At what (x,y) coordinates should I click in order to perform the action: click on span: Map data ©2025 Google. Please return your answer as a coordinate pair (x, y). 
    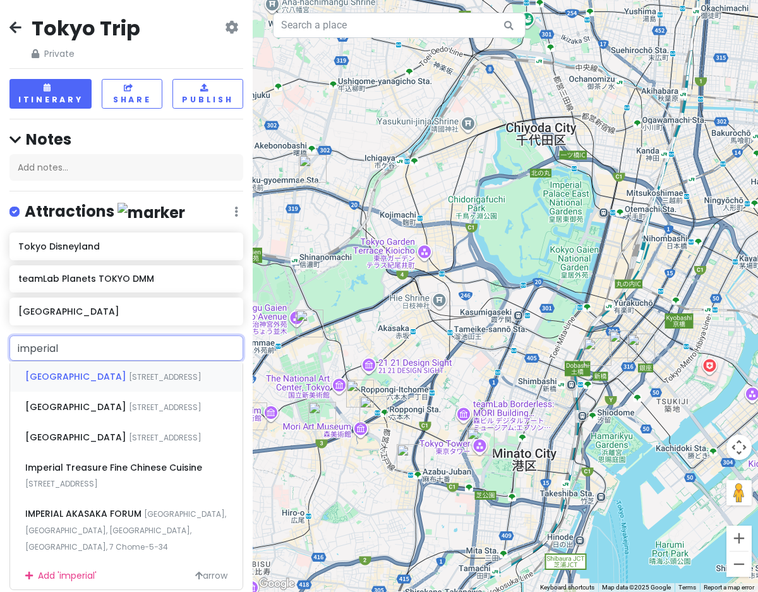
    Looking at the image, I should click on (636, 587).